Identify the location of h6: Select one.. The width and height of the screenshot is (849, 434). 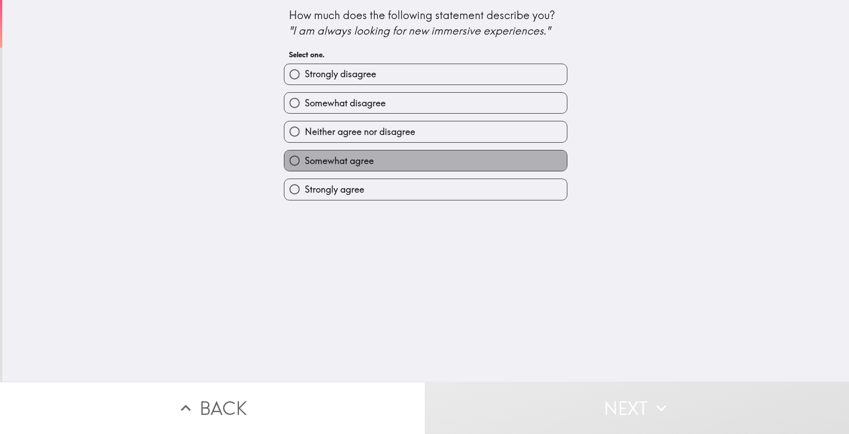
(426, 55).